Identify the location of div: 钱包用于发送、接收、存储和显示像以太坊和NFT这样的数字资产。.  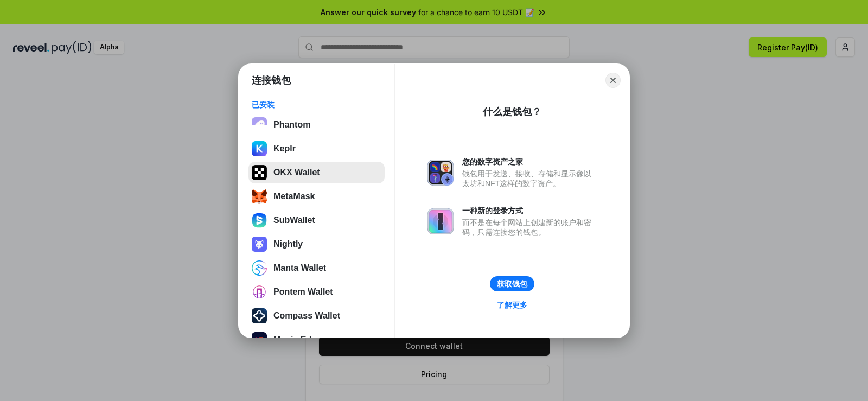
(530, 179).